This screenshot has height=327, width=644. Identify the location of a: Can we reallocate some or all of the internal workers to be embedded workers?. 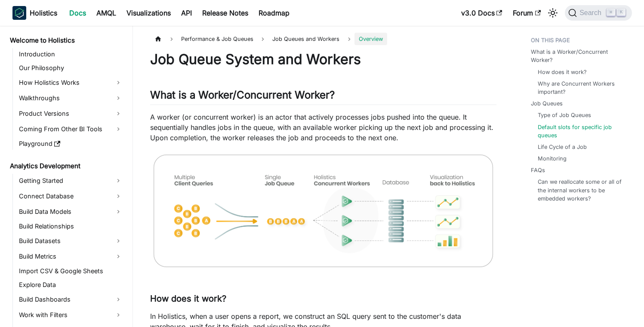
(580, 190).